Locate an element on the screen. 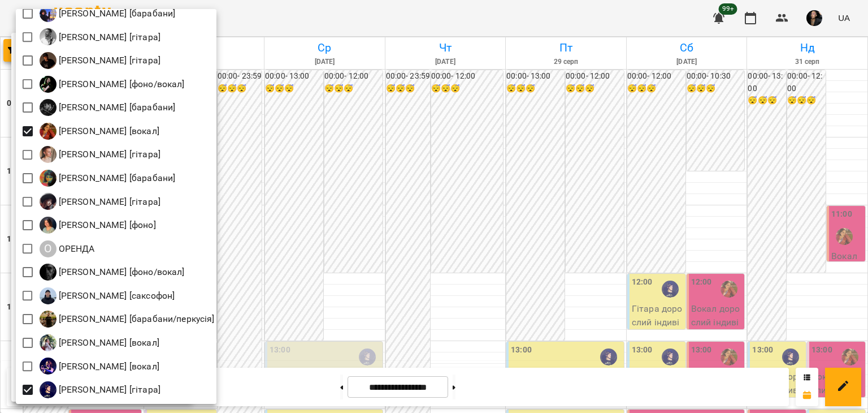 The height and width of the screenshot is (413, 868). div: Слава Болбі [барабани/перкусія] is located at coordinates (127, 319).